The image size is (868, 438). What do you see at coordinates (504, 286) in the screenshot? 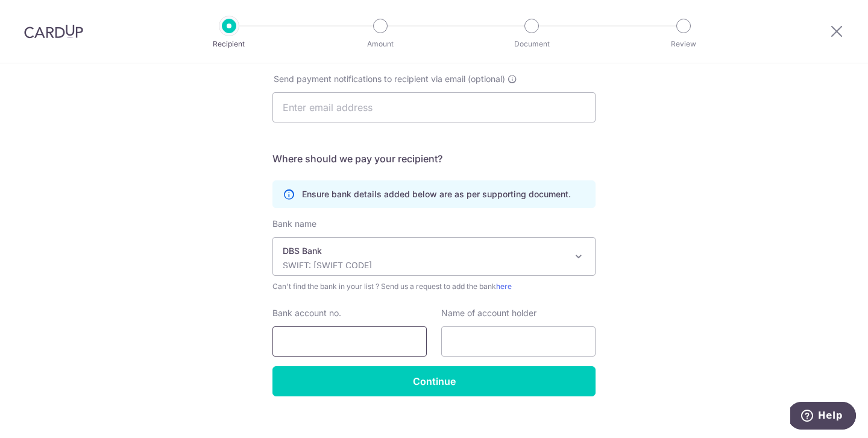
I see `a: here` at bounding box center [504, 286].